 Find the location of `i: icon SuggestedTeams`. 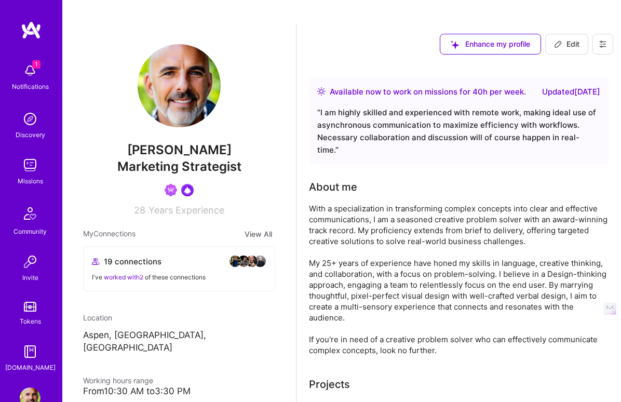

i: icon SuggestedTeams is located at coordinates (455, 45).